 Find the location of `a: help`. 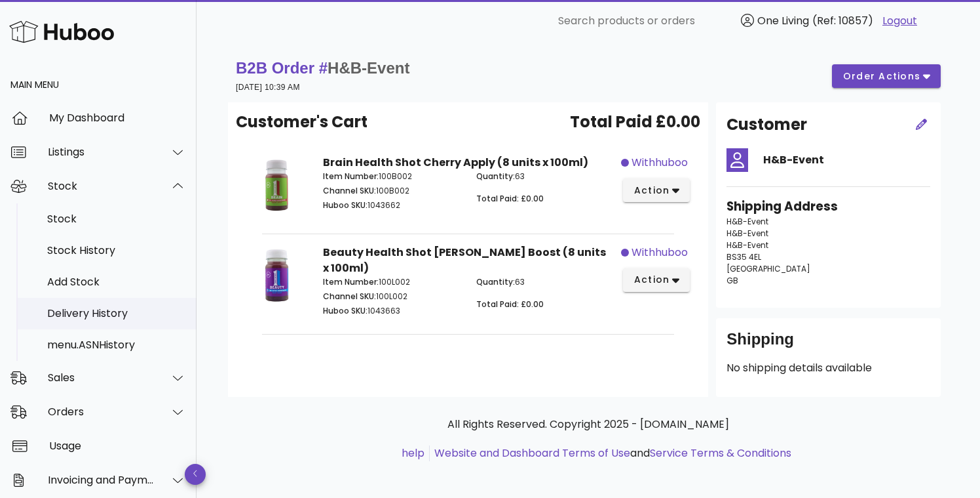

a: help is located at coordinates (413, 452).